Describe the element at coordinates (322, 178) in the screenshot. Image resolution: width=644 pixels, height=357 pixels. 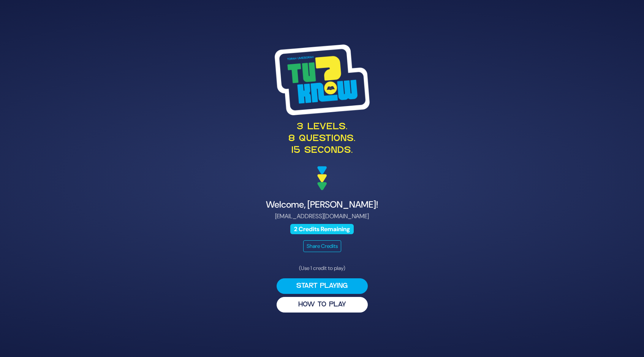
I see `img: decoration arrows` at that location.